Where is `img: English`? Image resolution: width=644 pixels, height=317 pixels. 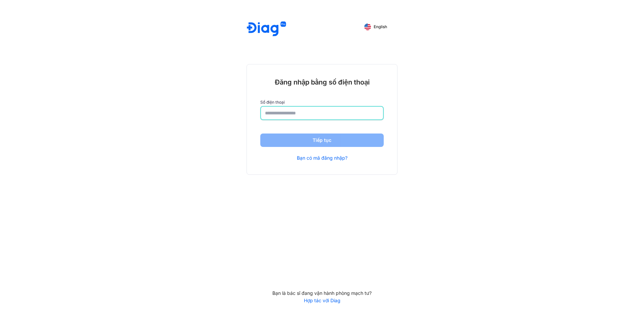 img: English is located at coordinates (368, 27).